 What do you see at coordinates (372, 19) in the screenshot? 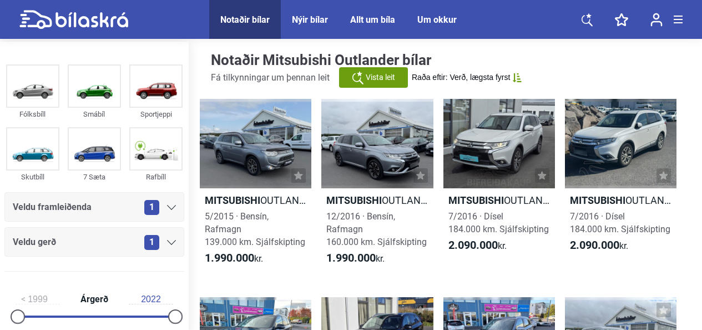
I see `a: Allt um bíla` at bounding box center [372, 19].